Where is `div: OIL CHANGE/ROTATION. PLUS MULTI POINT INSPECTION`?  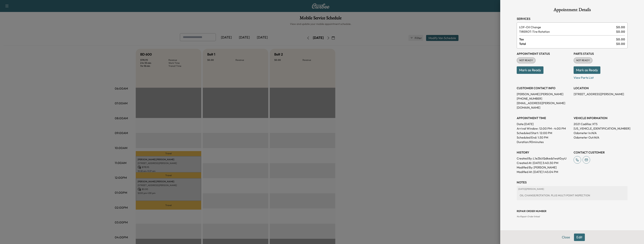
div: OIL CHANGE/ROTATION. PLUS MULTI POINT INSPECTION is located at coordinates (572, 196).